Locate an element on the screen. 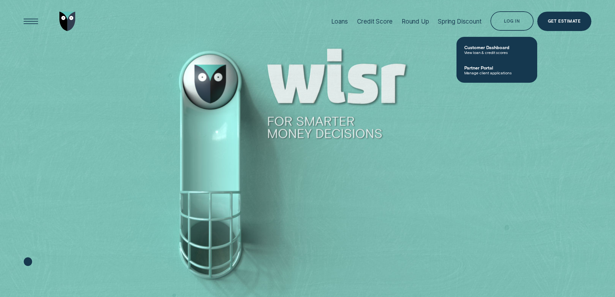  div: Round Up is located at coordinates (415, 21).